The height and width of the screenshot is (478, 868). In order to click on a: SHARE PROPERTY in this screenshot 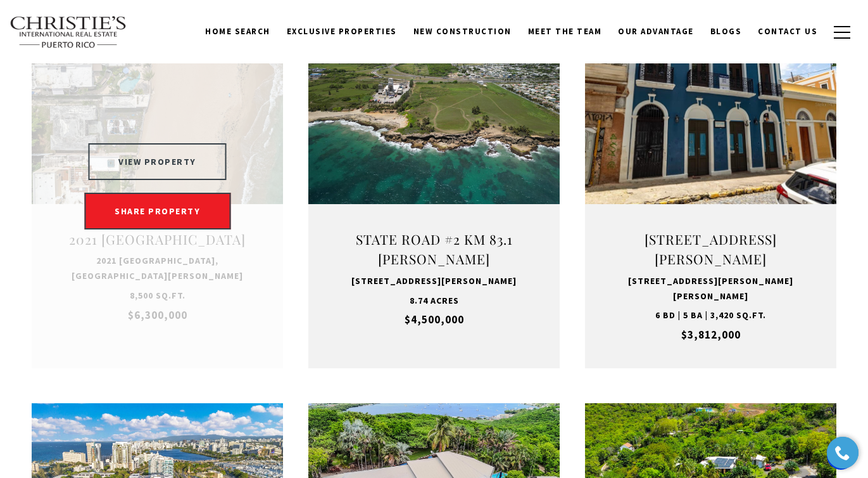, I will do `click(157, 211)`.